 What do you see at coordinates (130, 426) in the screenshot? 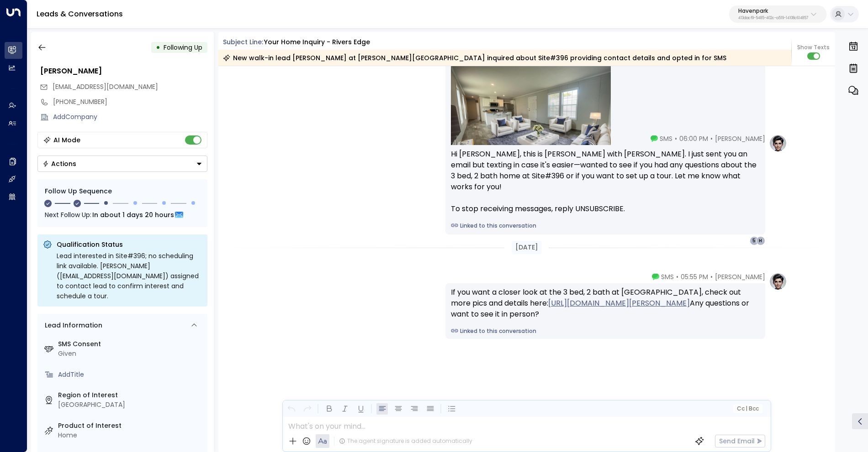
I see `label: Product of Interest` at bounding box center [130, 426].